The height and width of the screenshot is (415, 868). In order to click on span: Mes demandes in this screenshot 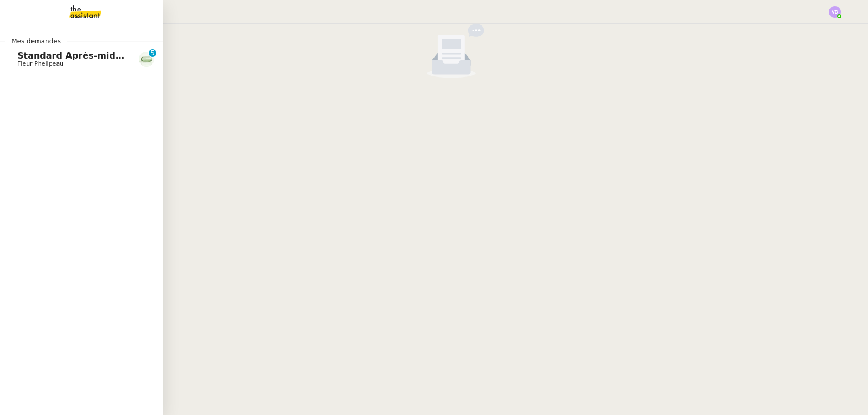, I will do `click(36, 41)`.